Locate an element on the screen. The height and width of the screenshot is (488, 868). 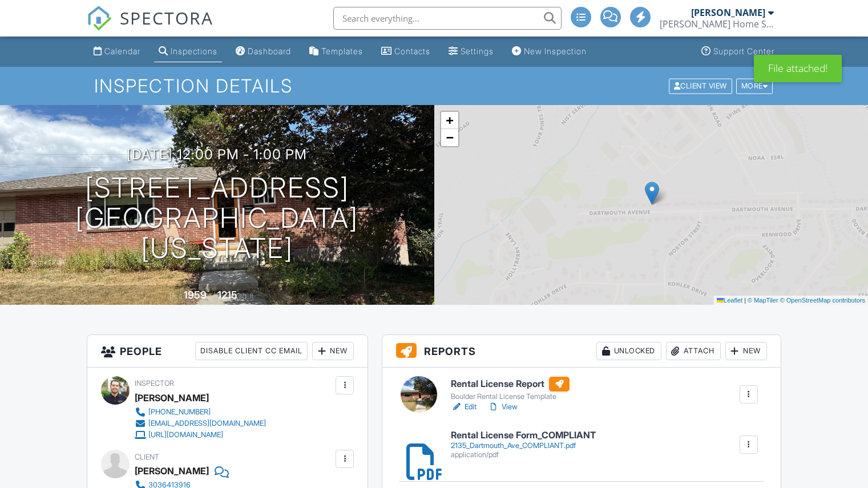
div: Unlocked is located at coordinates (629, 351).